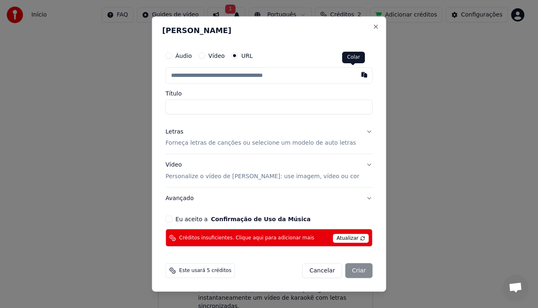  Describe the element at coordinates (353, 57) in the screenshot. I see `div: Colar` at that location.